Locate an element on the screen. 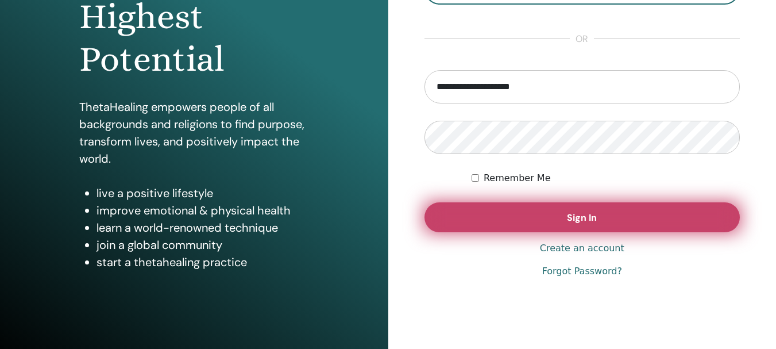 The image size is (776, 349). label: Remember Me is located at coordinates (517, 178).